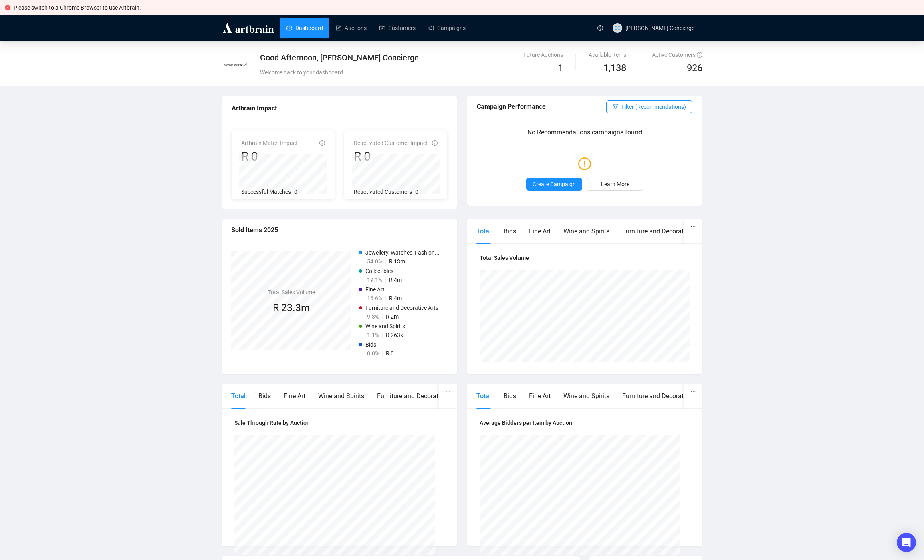 The height and width of the screenshot is (560, 924). Describe the element at coordinates (373, 354) in the screenshot. I see `span: 0.0%` at that location.